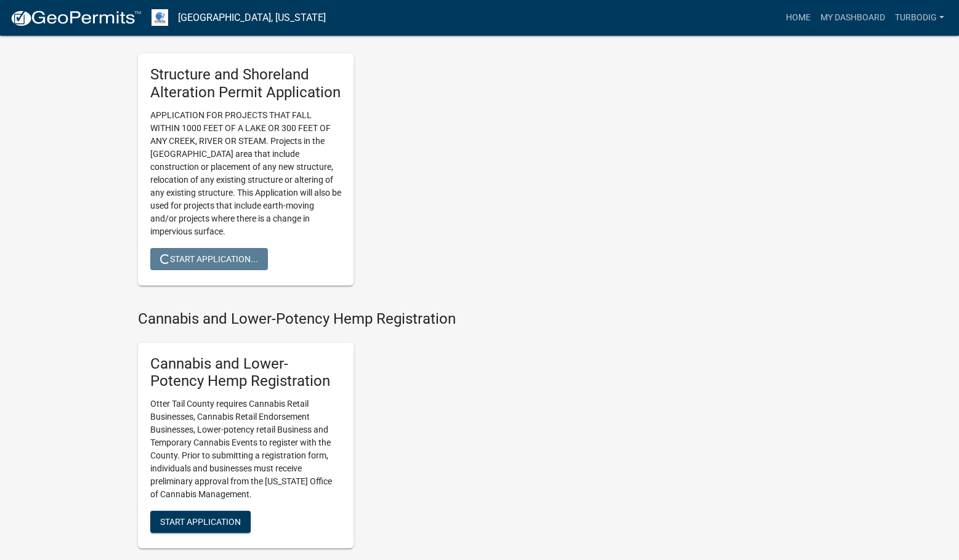 The height and width of the screenshot is (560, 959). What do you see at coordinates (159, 17) in the screenshot?
I see `img: Otter Tail County, Minnesota` at bounding box center [159, 17].